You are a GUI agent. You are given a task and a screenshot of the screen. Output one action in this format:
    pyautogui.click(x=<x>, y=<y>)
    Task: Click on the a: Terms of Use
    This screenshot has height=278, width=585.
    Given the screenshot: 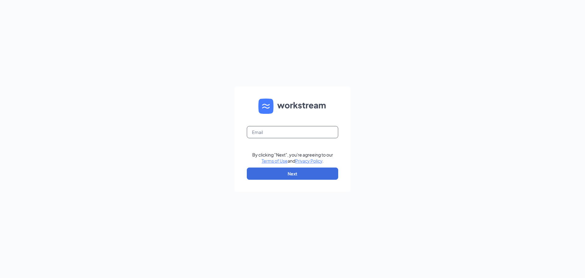 What is the action you would take?
    pyautogui.click(x=275, y=161)
    